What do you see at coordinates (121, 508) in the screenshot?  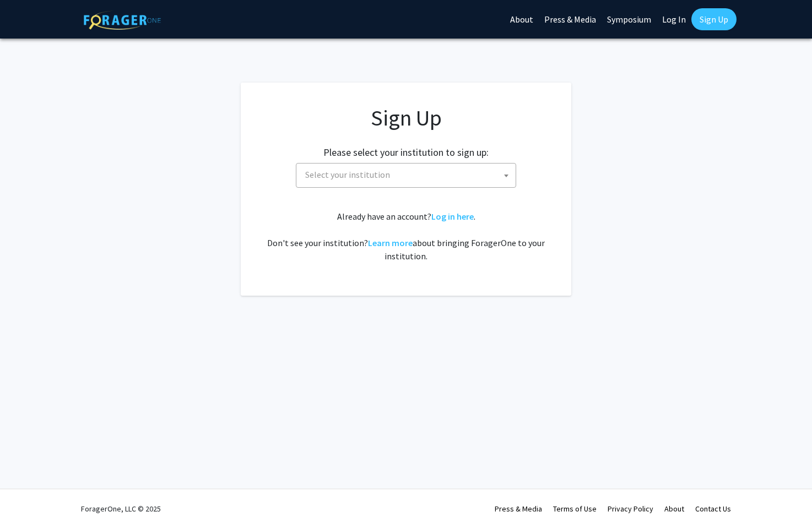 I see `div: ForagerOne, LLC © 2025` at bounding box center [121, 508].